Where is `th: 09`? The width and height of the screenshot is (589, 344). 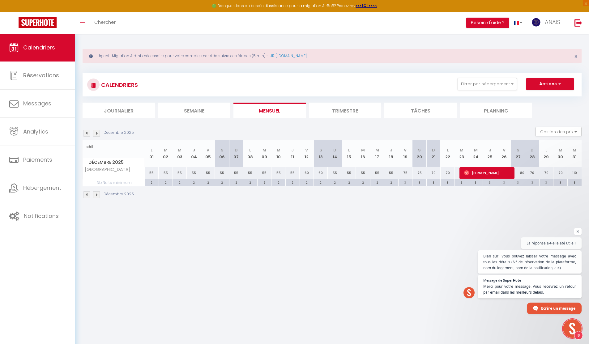
th: 09 is located at coordinates (264, 153).